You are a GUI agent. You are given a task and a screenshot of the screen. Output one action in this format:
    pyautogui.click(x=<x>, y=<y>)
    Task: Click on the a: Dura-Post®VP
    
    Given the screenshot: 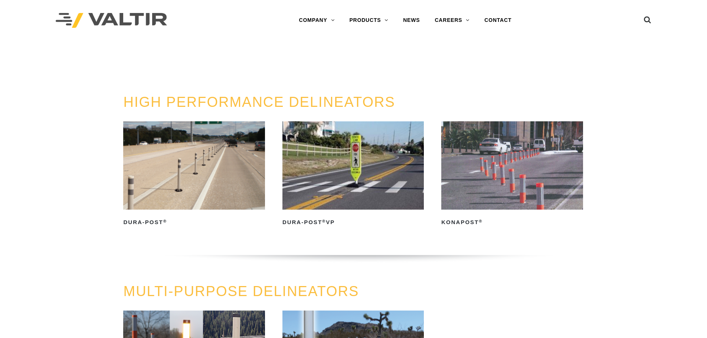 What is the action you would take?
    pyautogui.click(x=353, y=175)
    